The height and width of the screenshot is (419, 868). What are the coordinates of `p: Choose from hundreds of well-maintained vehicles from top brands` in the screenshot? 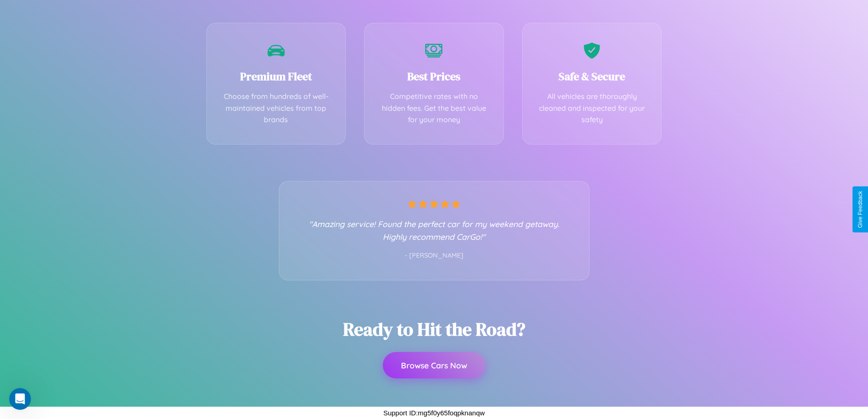 It's located at (276, 108).